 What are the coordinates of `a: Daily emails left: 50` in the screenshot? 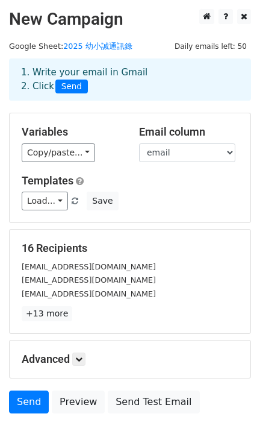 It's located at (211, 46).